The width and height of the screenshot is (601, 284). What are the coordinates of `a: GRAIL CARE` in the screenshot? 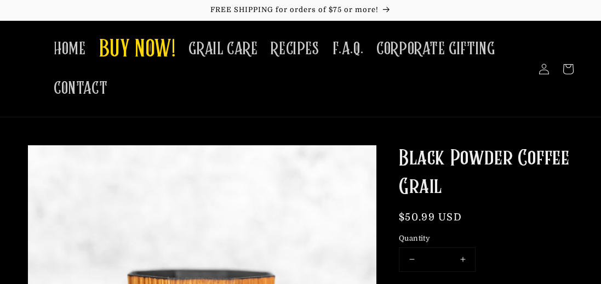 It's located at (223, 49).